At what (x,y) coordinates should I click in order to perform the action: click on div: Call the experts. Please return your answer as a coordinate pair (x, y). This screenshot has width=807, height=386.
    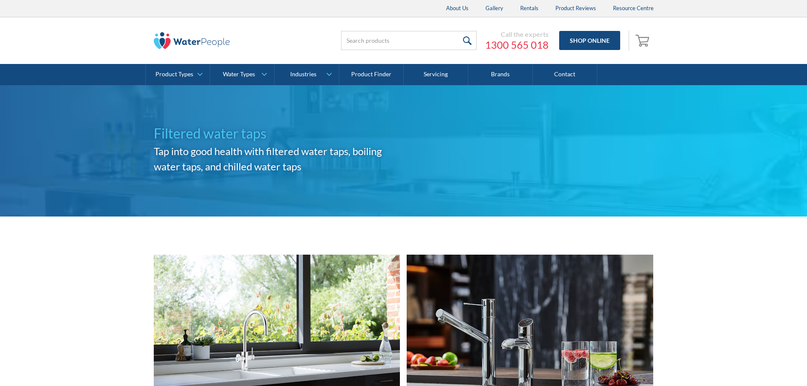
    Looking at the image, I should click on (517, 34).